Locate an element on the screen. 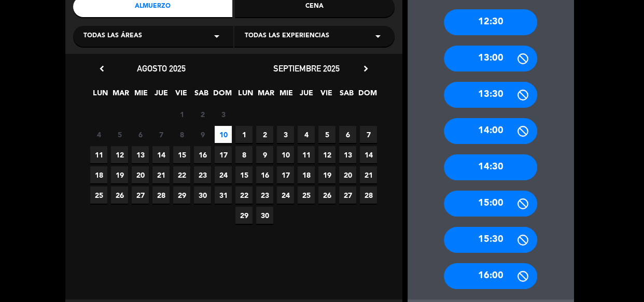 The image size is (644, 302). div: 14:30 is located at coordinates (490, 167).